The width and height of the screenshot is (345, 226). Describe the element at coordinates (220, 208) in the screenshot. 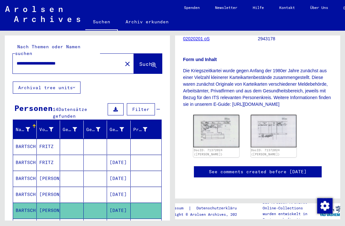

I see `a: Datenschutzerklärung` at that location.